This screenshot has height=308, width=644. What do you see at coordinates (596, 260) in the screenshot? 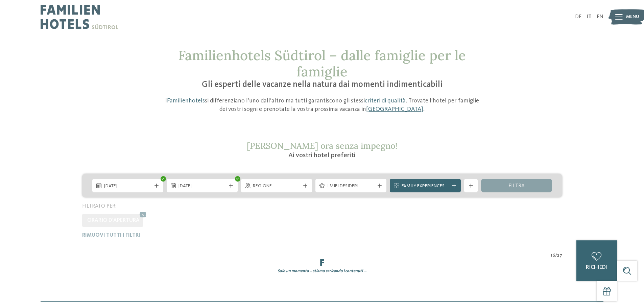
I see `a: richiedi` at bounding box center [596, 260].